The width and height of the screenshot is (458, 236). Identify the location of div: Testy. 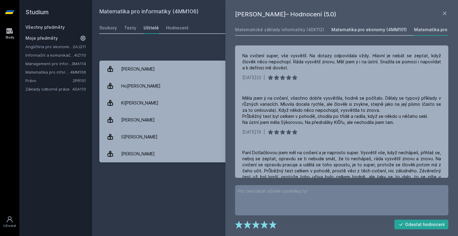
(130, 28).